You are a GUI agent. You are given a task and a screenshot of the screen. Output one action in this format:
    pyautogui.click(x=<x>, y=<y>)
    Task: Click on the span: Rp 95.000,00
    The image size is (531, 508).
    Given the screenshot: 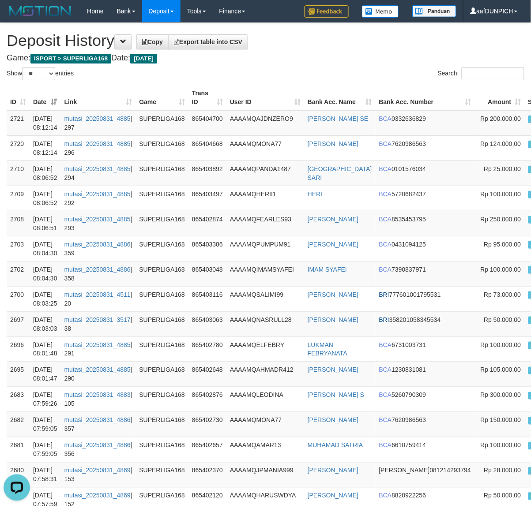 What is the action you would take?
    pyautogui.click(x=502, y=244)
    